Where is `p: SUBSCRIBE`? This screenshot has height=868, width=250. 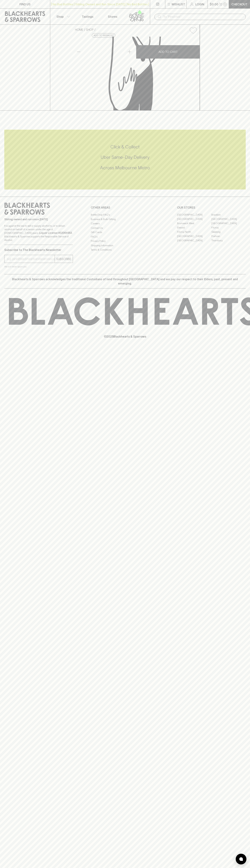 p: SUBSCRIBE is located at coordinates (64, 259).